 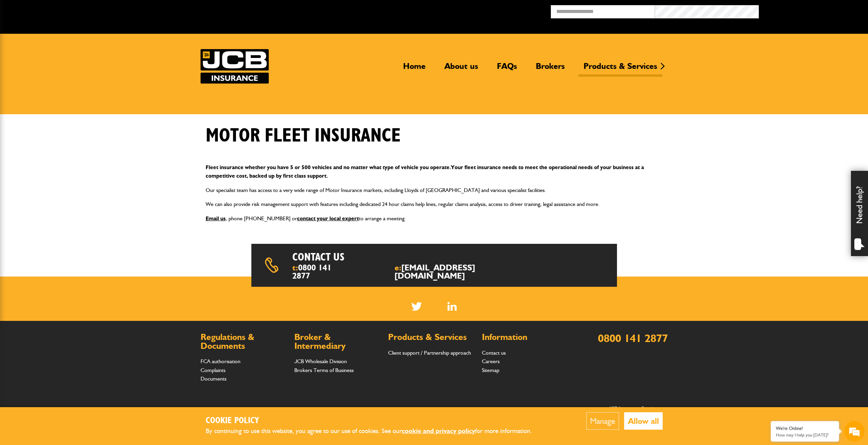 I want to click on p: How may I help you today?, so click(x=805, y=435).